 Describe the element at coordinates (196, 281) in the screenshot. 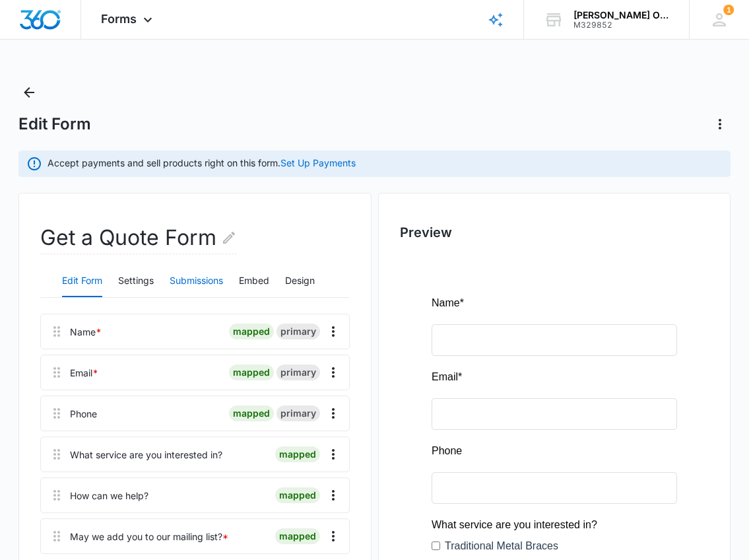

I see `button: Submissions` at that location.